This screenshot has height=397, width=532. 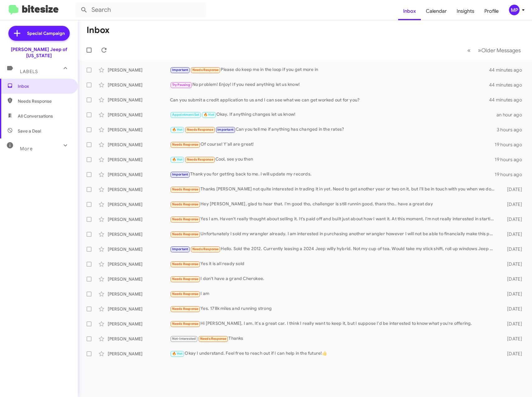 I want to click on span: Insights, so click(x=466, y=11).